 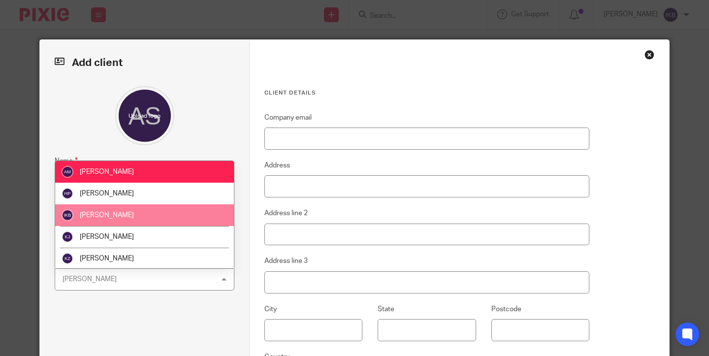 I want to click on label: Company email, so click(x=288, y=118).